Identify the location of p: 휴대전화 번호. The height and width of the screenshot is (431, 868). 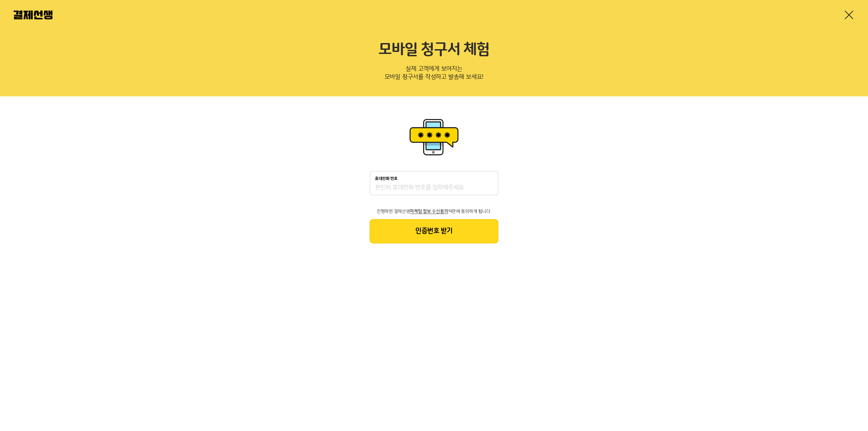
(386, 179).